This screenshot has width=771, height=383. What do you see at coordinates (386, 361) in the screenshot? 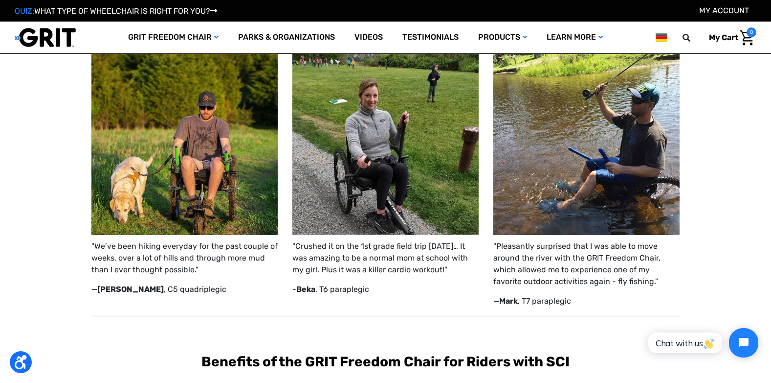
I see `b: Benefits of the GRIT Freedom Chair for Riders with SCI` at bounding box center [386, 361].